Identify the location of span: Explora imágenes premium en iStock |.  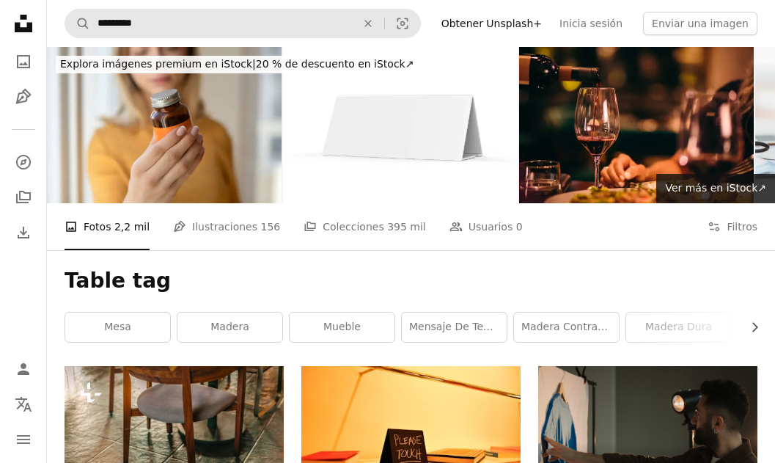
(158, 64).